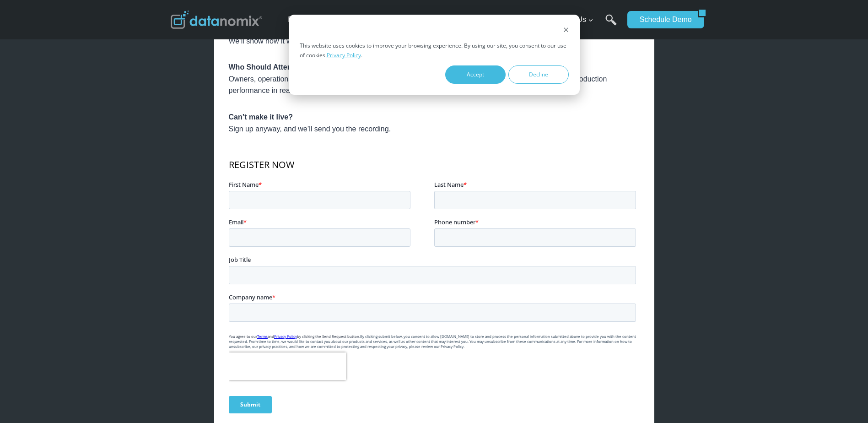 This screenshot has height=423, width=868. I want to click on span: About Us, so click(575, 20).